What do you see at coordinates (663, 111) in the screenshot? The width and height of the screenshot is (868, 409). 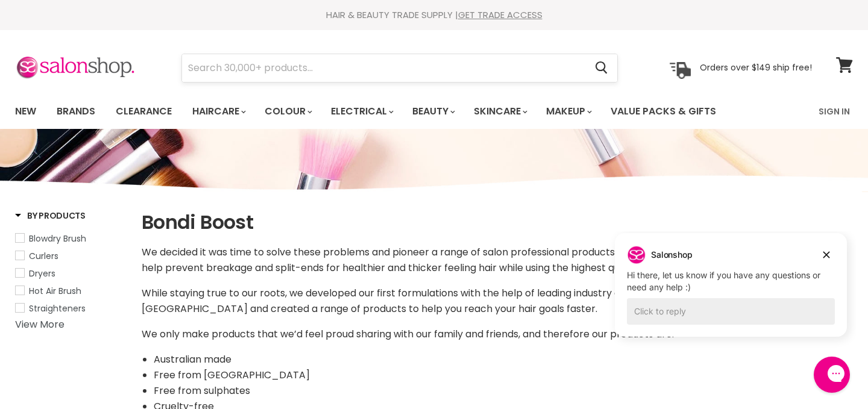 I see `a: Value Packs & Gifts` at bounding box center [663, 111].